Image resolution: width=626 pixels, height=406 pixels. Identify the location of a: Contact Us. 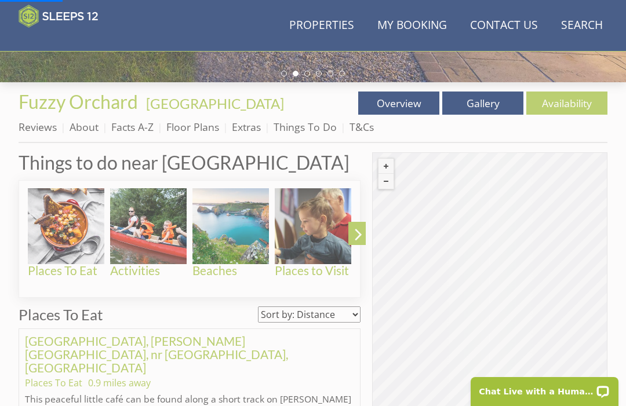
(504, 26).